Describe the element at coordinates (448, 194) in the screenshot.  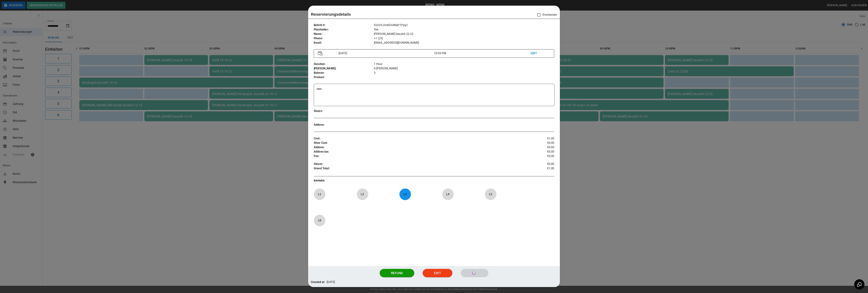
I see `p: L 4` at that location.